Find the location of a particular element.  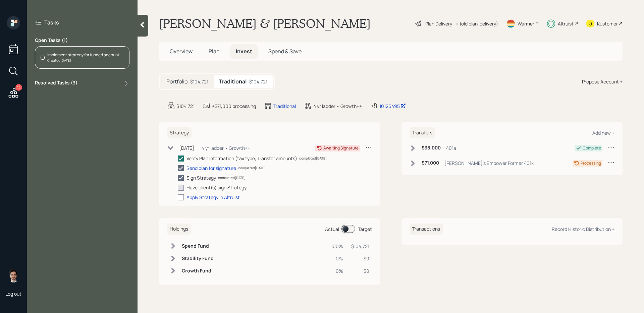

h5: Portfolio is located at coordinates (177, 82).